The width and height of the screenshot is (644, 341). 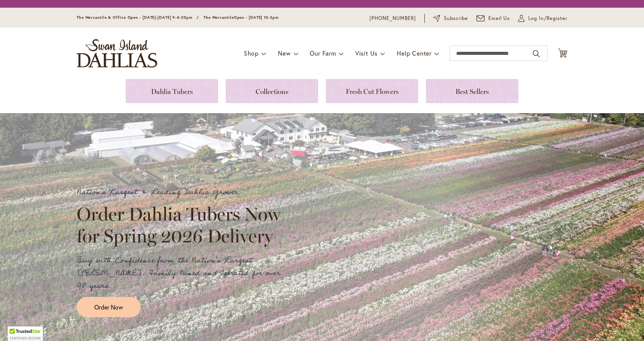 I want to click on span: Log In/Register, so click(x=547, y=18).